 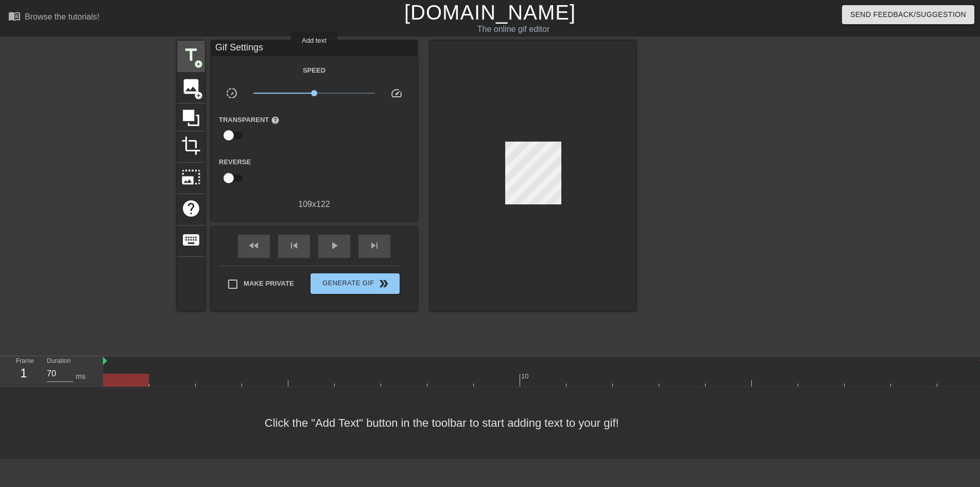 I want to click on span: menu_book, so click(x=14, y=16).